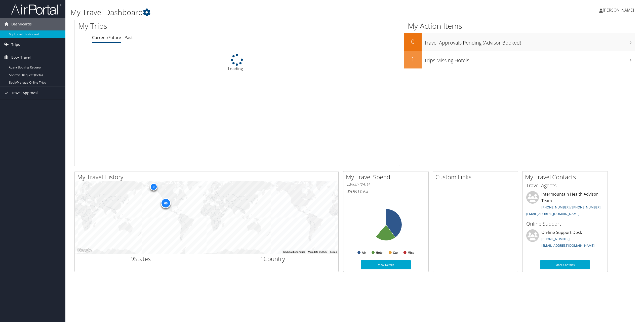  I want to click on h1: My Trips, so click(170, 26).